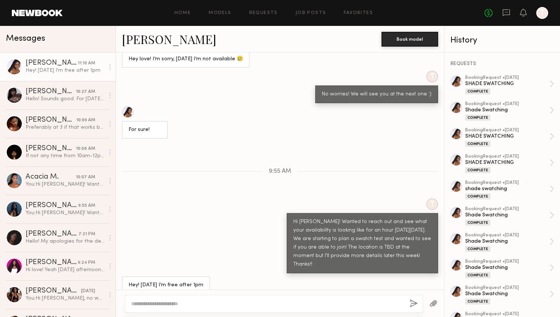 The height and width of the screenshot is (317, 560). Describe the element at coordinates (87, 234) in the screenshot. I see `div: 7:21 PM` at that location.